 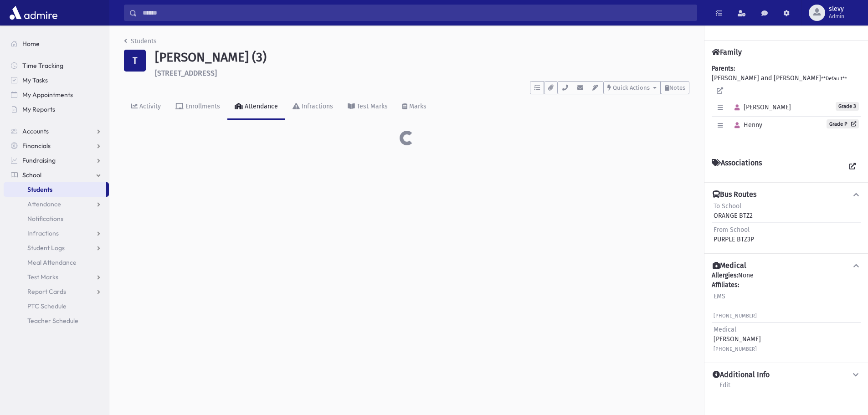 What do you see at coordinates (44, 204) in the screenshot?
I see `span: Attendance` at bounding box center [44, 204].